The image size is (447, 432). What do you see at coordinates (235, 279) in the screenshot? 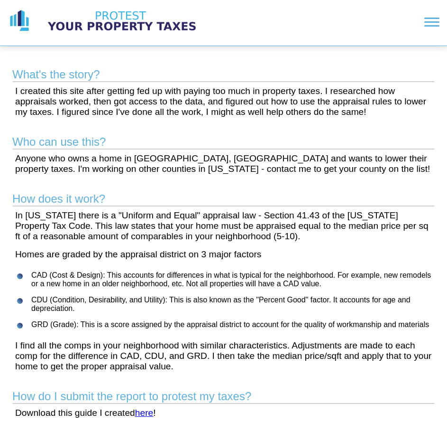
I see `li: CAD (Cost & Design): This accounts for differences in what is typical for the neighborhood. For e...` at bounding box center [235, 279].